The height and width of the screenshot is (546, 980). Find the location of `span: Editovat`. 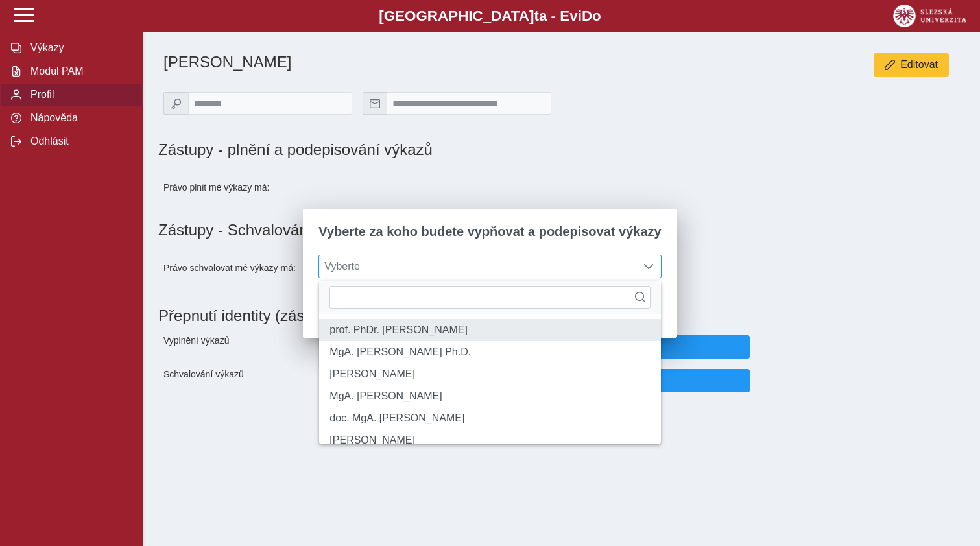

span: Editovat is located at coordinates (919, 65).